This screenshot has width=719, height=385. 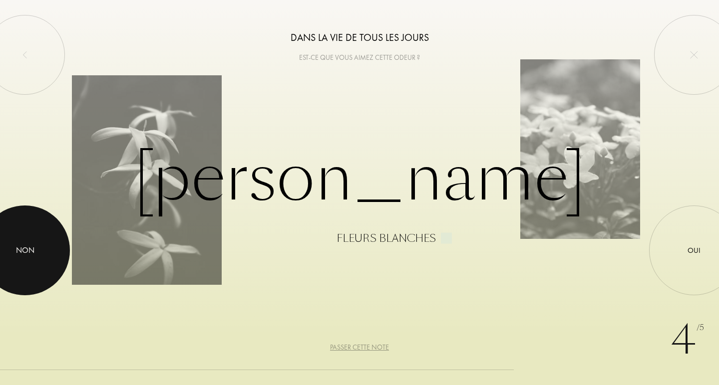 What do you see at coordinates (687, 340) in the screenshot?
I see `div: 4` at bounding box center [687, 340].